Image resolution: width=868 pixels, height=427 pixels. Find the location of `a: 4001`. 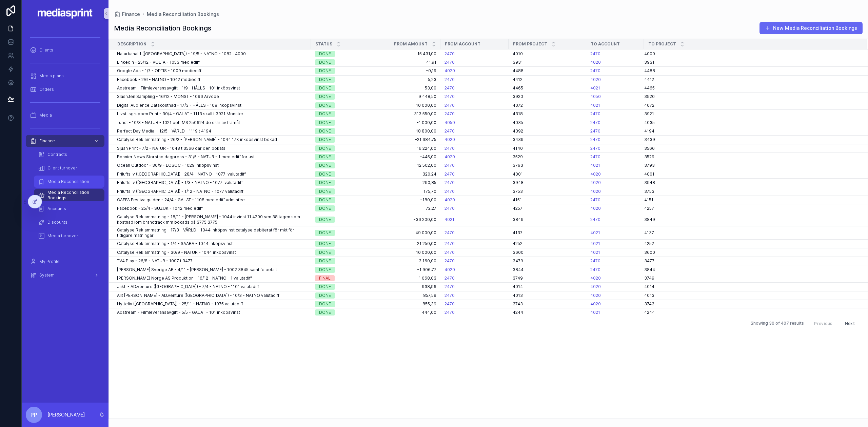

a: 4001 is located at coordinates (751, 174).